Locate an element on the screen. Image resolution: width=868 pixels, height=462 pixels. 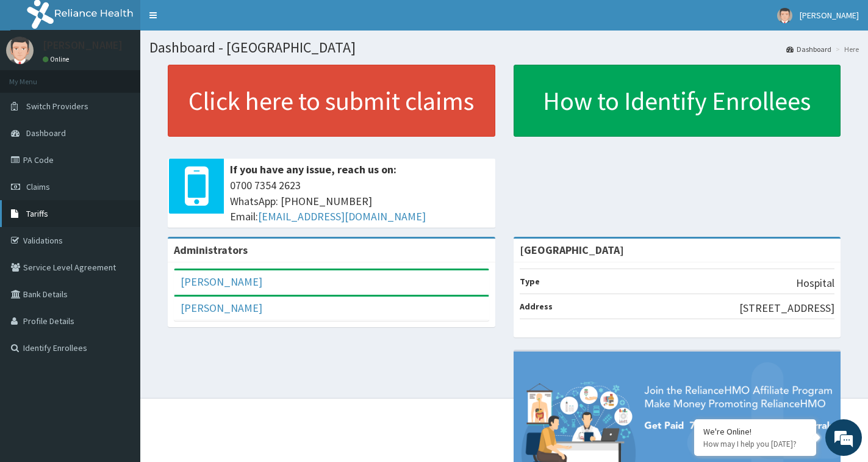
span: Dashboard is located at coordinates (45, 133).